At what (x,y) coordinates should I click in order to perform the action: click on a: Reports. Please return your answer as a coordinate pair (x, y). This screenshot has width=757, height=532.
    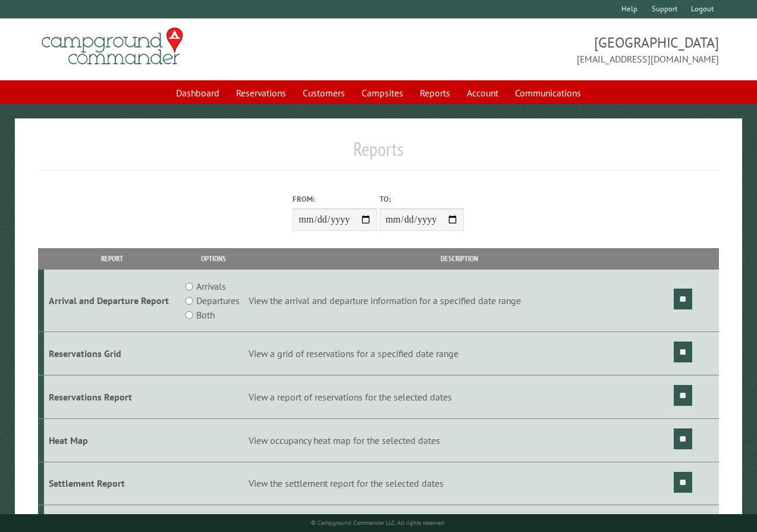
    Looking at the image, I should click on (435, 93).